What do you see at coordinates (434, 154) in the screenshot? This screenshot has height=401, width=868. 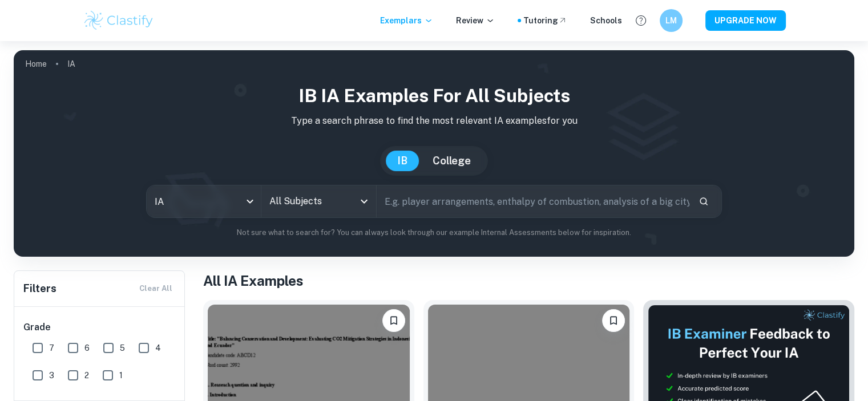 I see `img: profile cover` at bounding box center [434, 154].